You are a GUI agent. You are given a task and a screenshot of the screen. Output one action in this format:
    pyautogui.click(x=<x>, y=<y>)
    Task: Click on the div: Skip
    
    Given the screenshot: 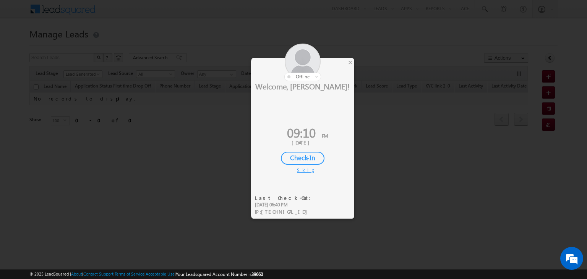 What is the action you would take?
    pyautogui.click(x=302, y=170)
    